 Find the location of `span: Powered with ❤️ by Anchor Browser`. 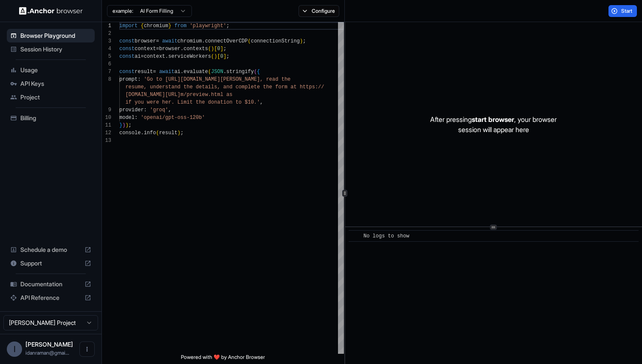

span: Powered with ❤️ by Anchor Browser is located at coordinates (223, 359).